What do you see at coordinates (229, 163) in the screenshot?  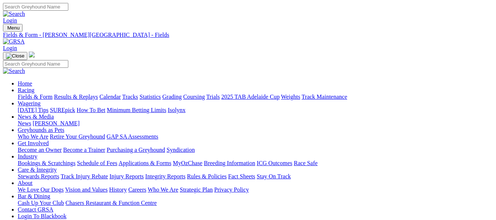 I see `a: Breeding Information` at bounding box center [229, 163].